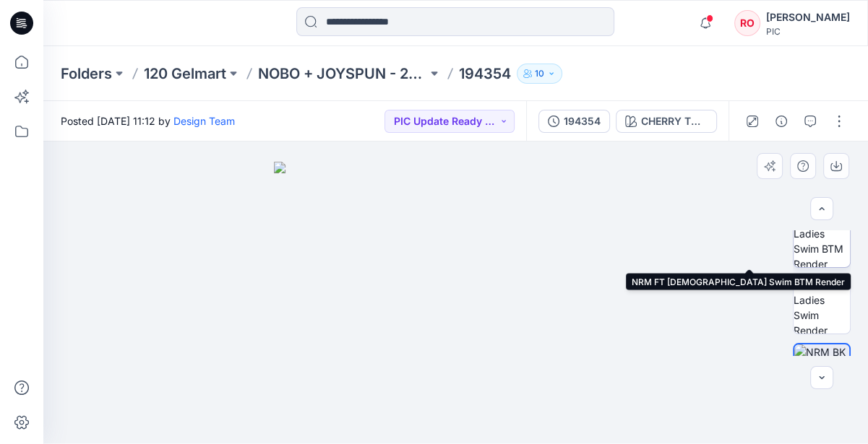  Describe the element at coordinates (808, 32) in the screenshot. I see `div: PIC` at that location.